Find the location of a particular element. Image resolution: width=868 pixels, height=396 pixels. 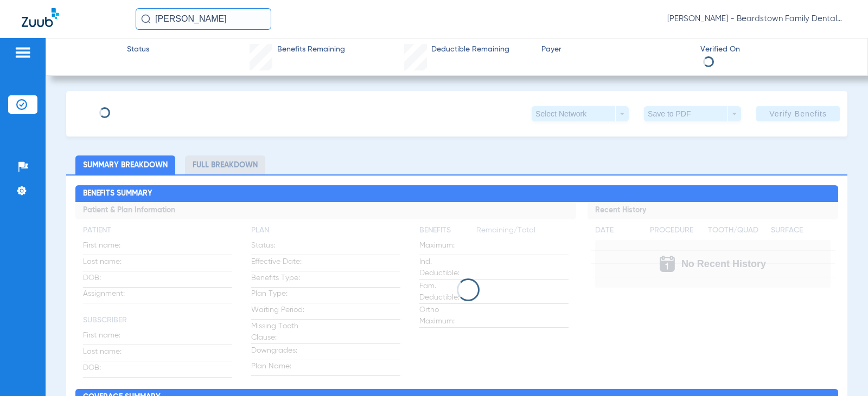

span: Payer is located at coordinates (616, 49).